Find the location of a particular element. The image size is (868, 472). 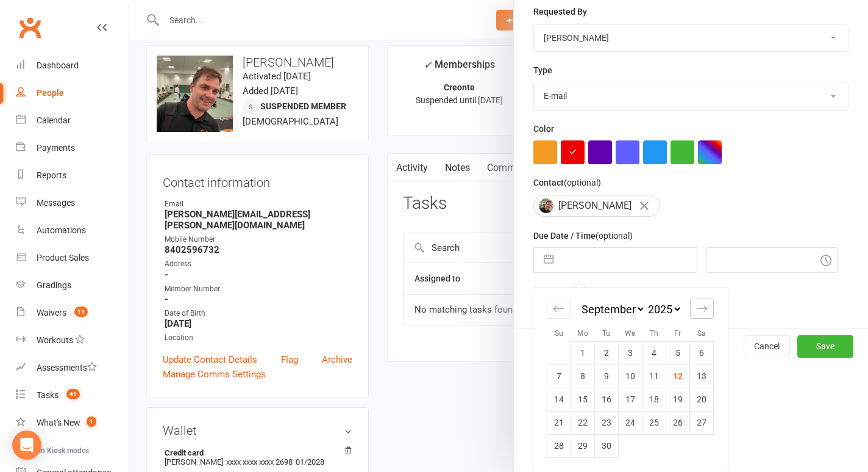

img: Brendan Hicks is located at coordinates (546, 206).